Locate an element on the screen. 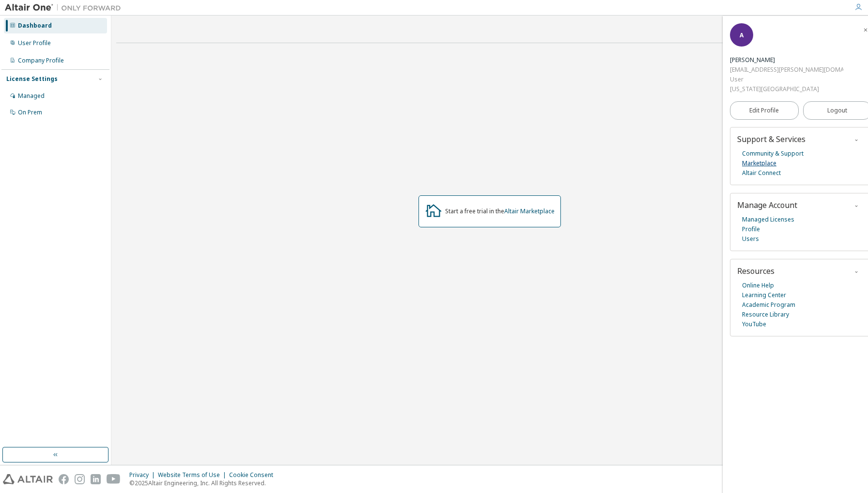 The width and height of the screenshot is (868, 493). a: YouTube is located at coordinates (754, 325).